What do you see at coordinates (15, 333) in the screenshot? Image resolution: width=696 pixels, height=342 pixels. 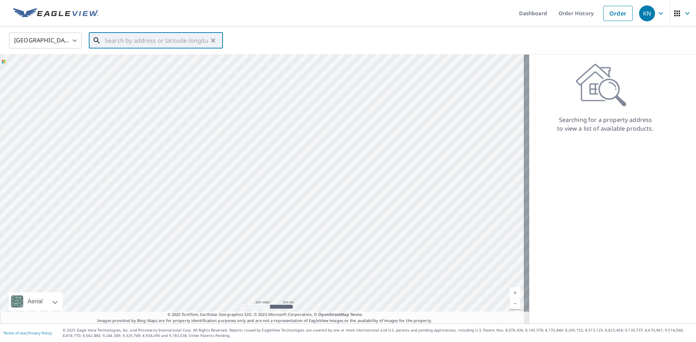 I see `a: Terms of Use` at bounding box center [15, 333].